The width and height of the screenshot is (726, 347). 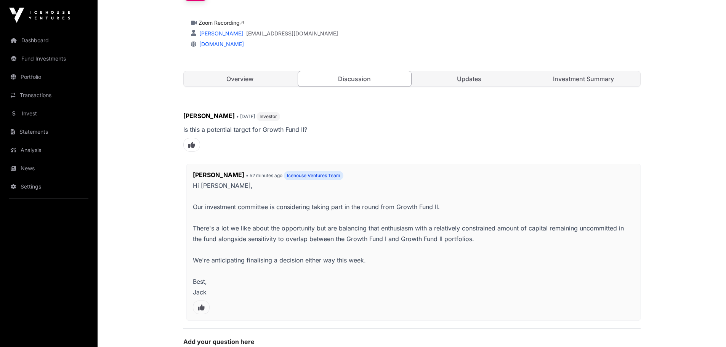 What do you see at coordinates (264, 175) in the screenshot?
I see `span: • 52 minutes ago` at bounding box center [264, 175].